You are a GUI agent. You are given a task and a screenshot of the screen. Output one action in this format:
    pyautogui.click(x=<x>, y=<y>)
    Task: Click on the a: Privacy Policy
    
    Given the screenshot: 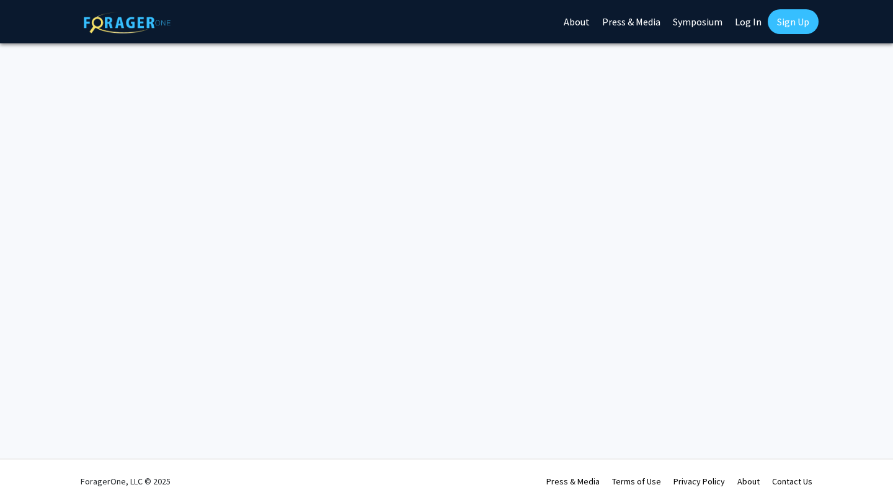 What is the action you would take?
    pyautogui.click(x=699, y=482)
    